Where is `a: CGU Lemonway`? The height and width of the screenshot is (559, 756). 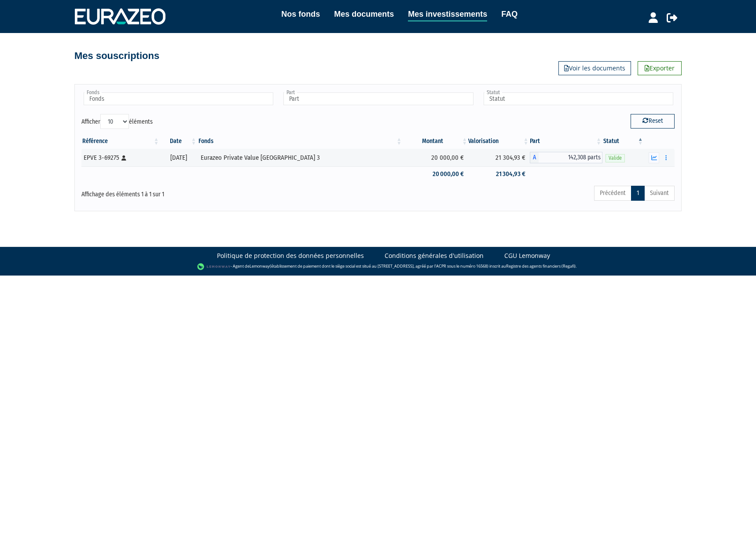
a: CGU Lemonway is located at coordinates (527, 256).